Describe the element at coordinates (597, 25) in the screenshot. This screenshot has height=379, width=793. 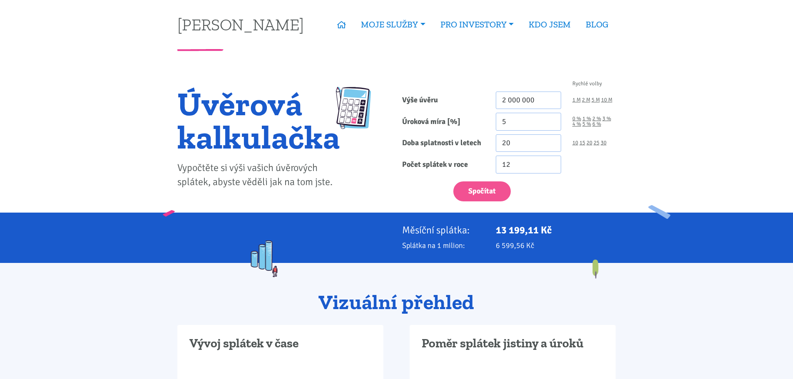
I see `a: BLOG` at that location.